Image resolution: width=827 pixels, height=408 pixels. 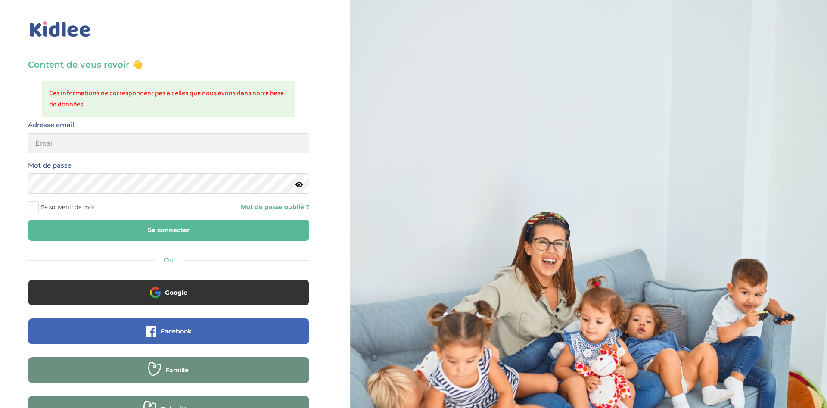 What do you see at coordinates (177, 370) in the screenshot?
I see `span: Famille` at bounding box center [177, 370].